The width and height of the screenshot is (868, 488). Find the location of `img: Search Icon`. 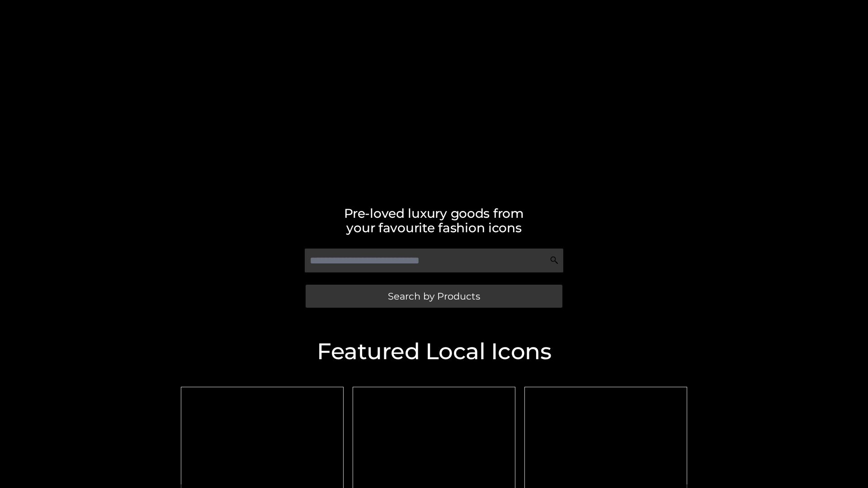

img: Search Icon is located at coordinates (555, 260).